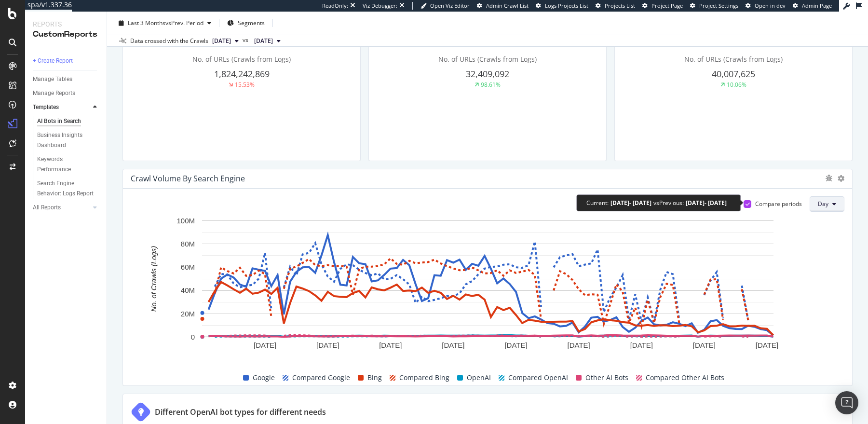 This screenshot has width=868, height=424. Describe the element at coordinates (487, 289) in the screenshot. I see `svg: A chart.` at that location.